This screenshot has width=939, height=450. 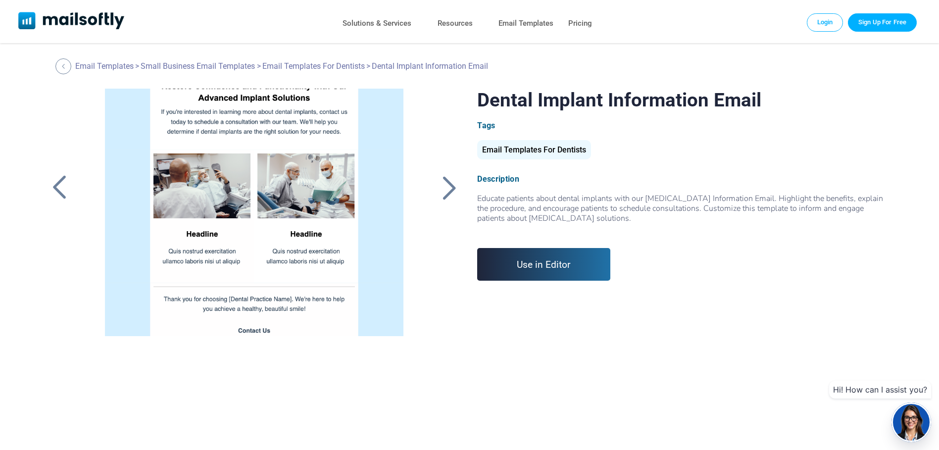 What do you see at coordinates (71, 21) in the screenshot?
I see `a: Mailsoftly` at bounding box center [71, 21].